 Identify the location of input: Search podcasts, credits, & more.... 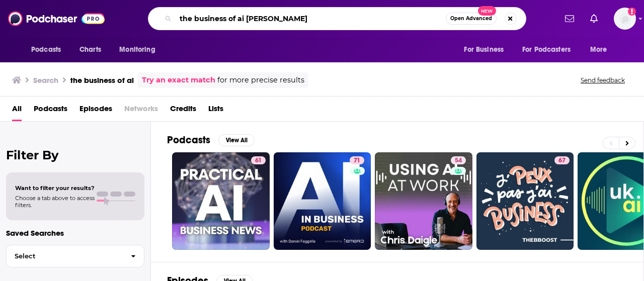
(311, 19).